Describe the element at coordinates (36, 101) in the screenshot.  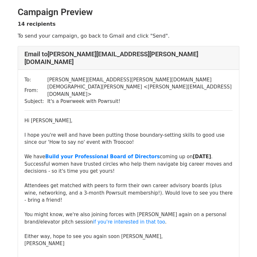
I see `td: Subject:` at that location.